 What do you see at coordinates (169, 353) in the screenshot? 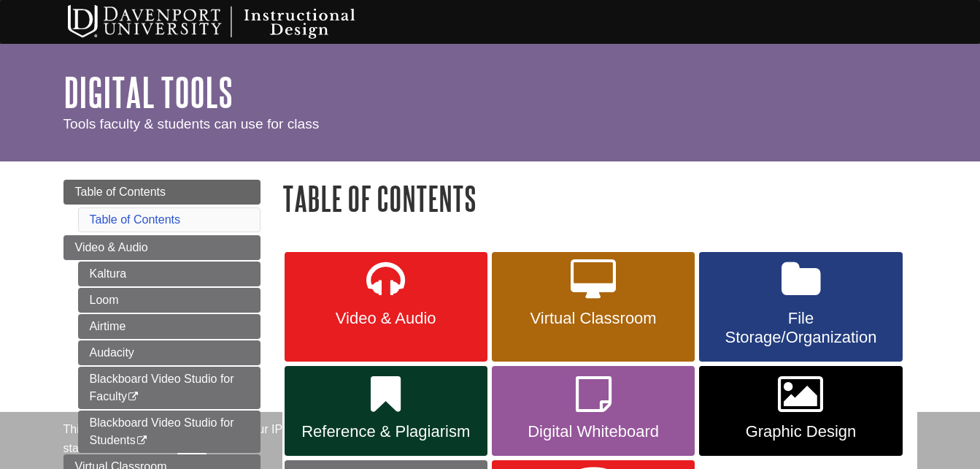
I see `a: Audacity` at bounding box center [169, 353].